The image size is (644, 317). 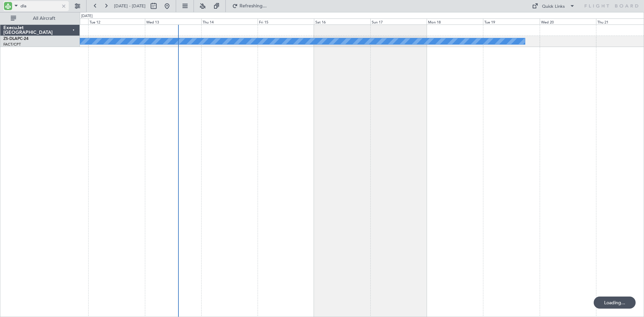 What do you see at coordinates (568, 21) in the screenshot?
I see `div: Wed 20` at bounding box center [568, 21].